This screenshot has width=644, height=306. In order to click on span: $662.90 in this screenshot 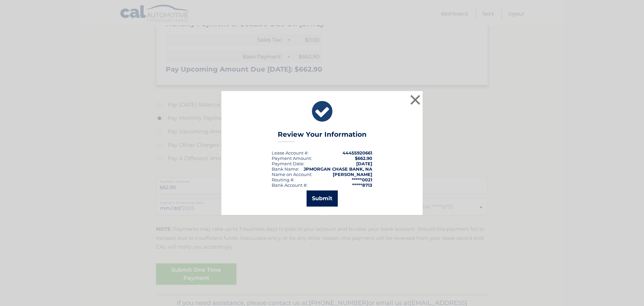, I will do `click(364, 158)`.